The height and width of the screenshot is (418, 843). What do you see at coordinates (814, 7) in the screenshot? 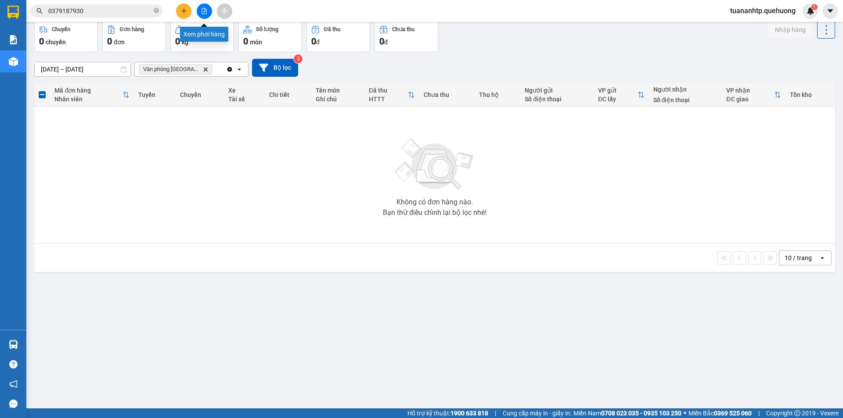
I see `span: 1` at bounding box center [814, 7].